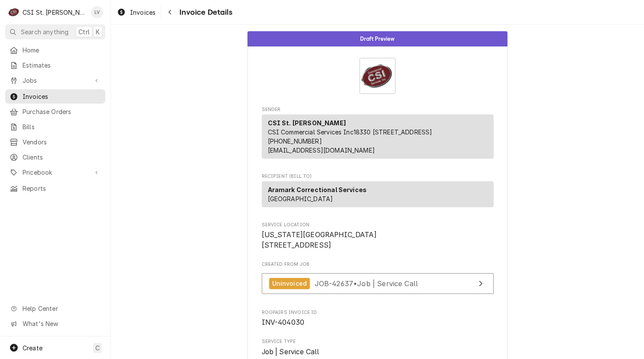 The image size is (644, 359). Describe the element at coordinates (377, 318) in the screenshot. I see `div: Roopairs Invoice ID` at that location.